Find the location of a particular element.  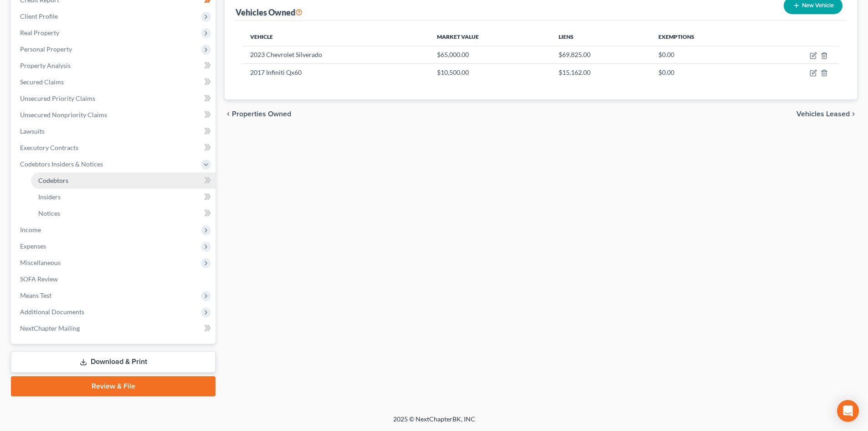

span: Unsecured Priority Claims is located at coordinates (58, 98).